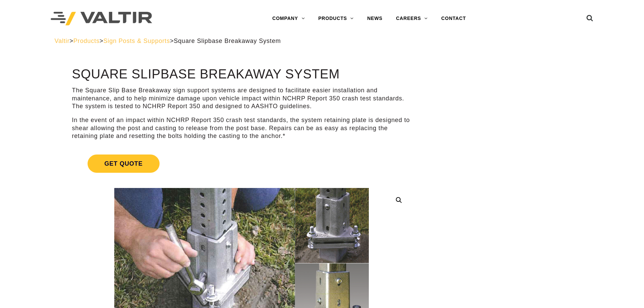  I want to click on span: Products, so click(86, 41).